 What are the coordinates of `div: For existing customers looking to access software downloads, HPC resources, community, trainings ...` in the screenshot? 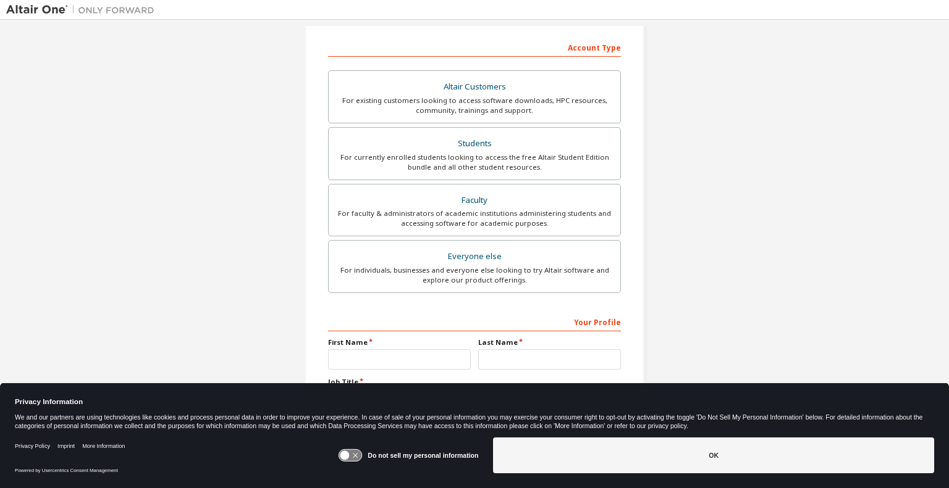 It's located at (474, 106).